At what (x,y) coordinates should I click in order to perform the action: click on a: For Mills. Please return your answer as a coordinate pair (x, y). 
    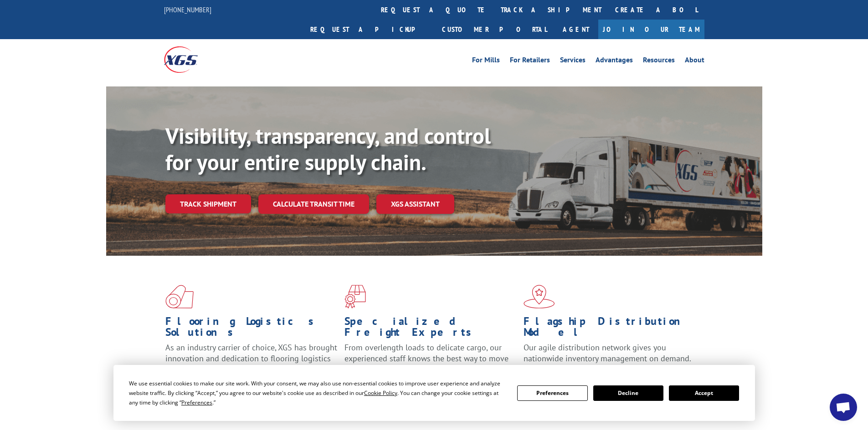
    Looking at the image, I should click on (485, 61).